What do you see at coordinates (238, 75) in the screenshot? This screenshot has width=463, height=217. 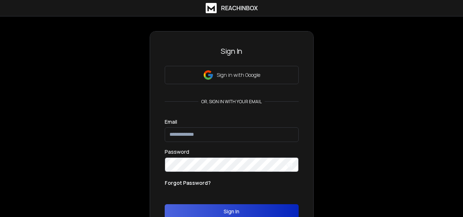 I see `p: Sign in with Google` at bounding box center [238, 75].